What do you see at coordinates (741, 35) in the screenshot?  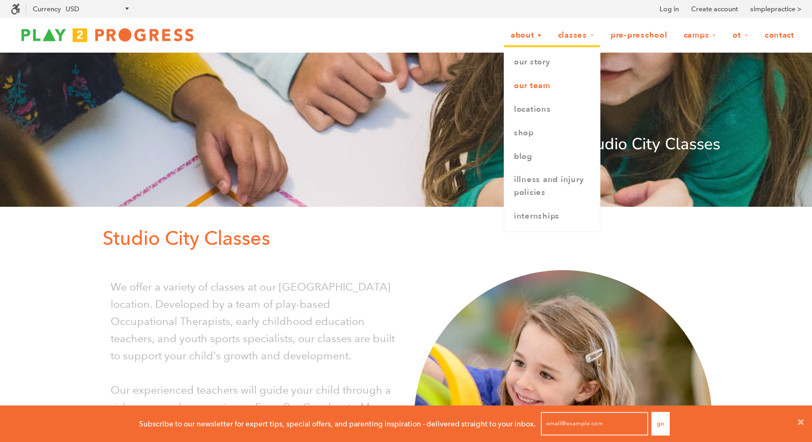 I see `a: OT` at bounding box center [741, 35].